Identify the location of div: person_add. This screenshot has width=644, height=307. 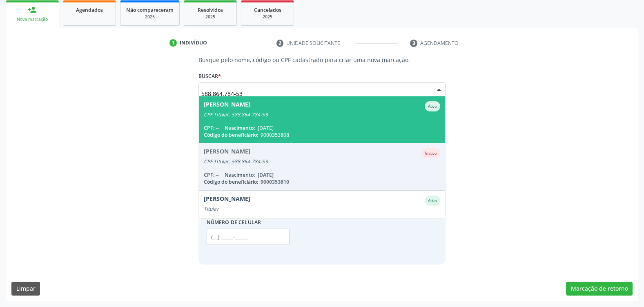
(32, 10).